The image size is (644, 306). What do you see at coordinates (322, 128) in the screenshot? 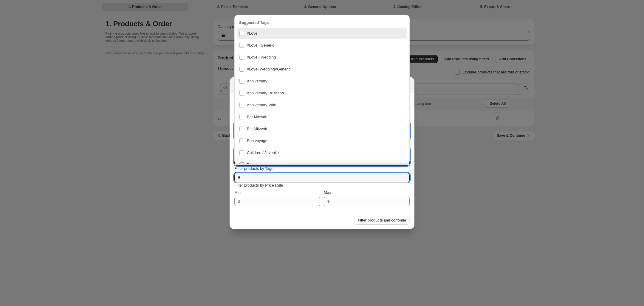
I see `li: Bat Mitzvah` at bounding box center [322, 128].